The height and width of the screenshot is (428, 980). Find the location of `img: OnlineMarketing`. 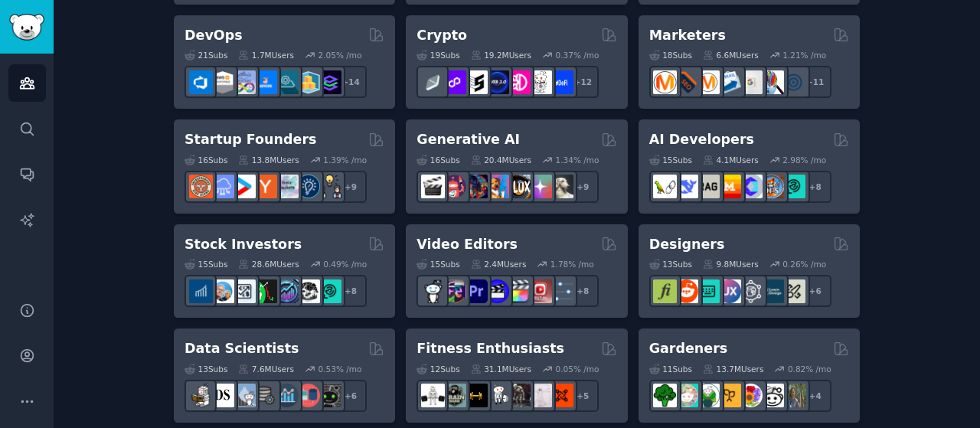

img: OnlineMarketing is located at coordinates (793, 82).